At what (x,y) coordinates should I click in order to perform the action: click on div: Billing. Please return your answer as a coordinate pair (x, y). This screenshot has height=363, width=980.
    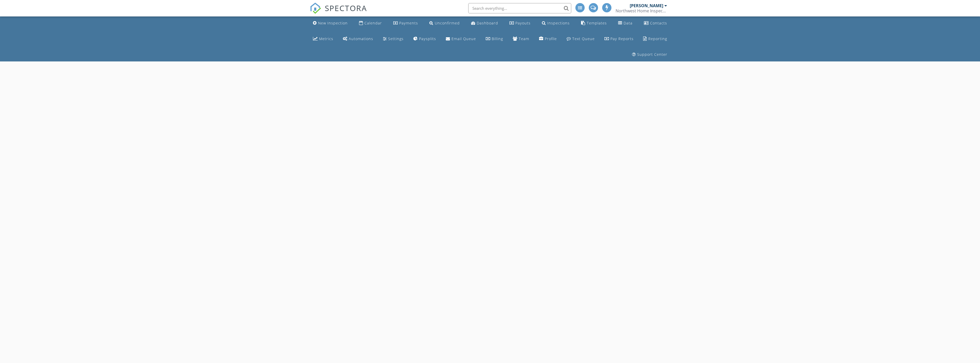
    Looking at the image, I should click on (497, 38).